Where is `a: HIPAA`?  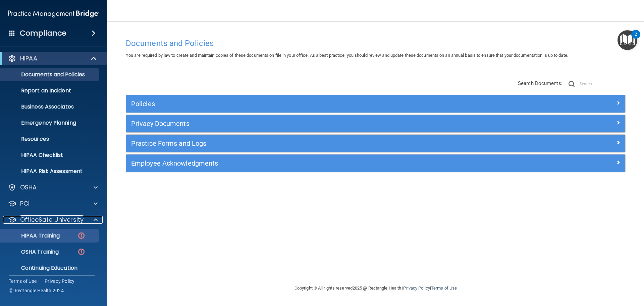 a: HIPAA is located at coordinates (52, 59).